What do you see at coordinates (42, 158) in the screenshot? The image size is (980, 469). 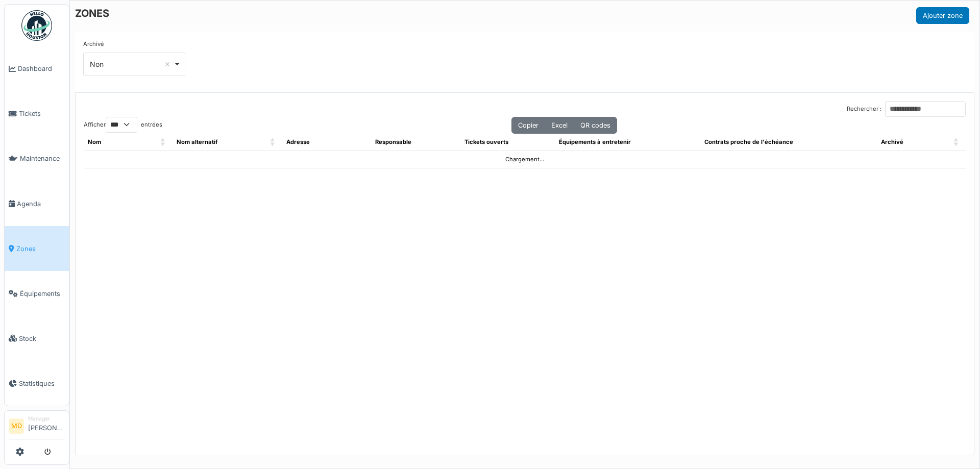 I see `span: Maintenance` at bounding box center [42, 158].